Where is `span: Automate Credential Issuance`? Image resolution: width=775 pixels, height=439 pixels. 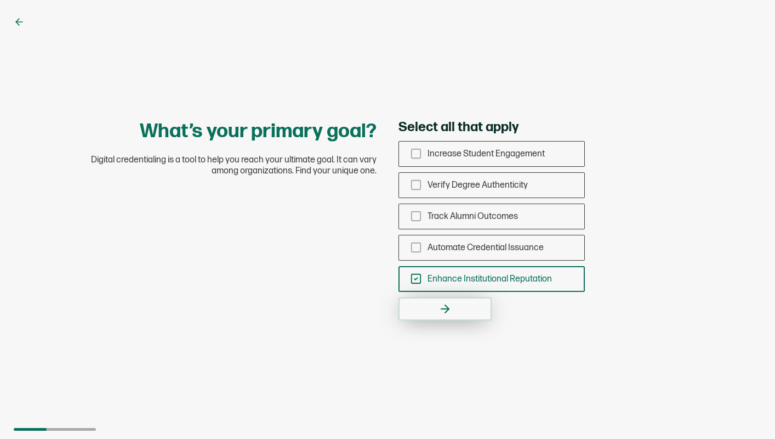 span: Automate Credential Issuance is located at coordinates (486, 247).